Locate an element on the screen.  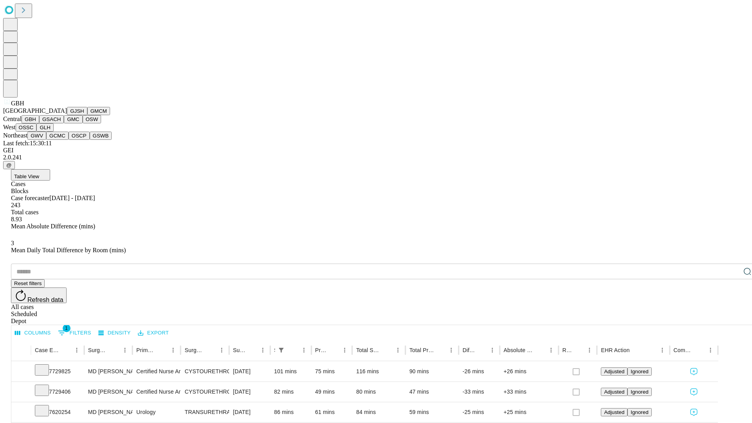
div: 116 mins is located at coordinates (379, 371).